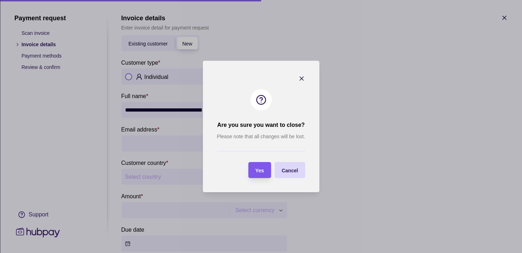  Describe the element at coordinates (261, 136) in the screenshot. I see `p: Please note that all changes will be lost.` at that location.